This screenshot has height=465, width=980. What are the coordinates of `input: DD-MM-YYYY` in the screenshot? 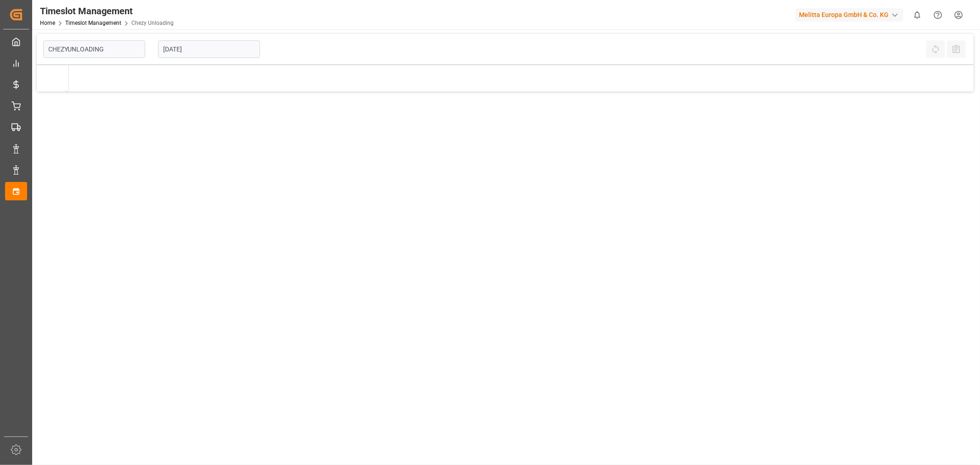 It's located at (209, 49).